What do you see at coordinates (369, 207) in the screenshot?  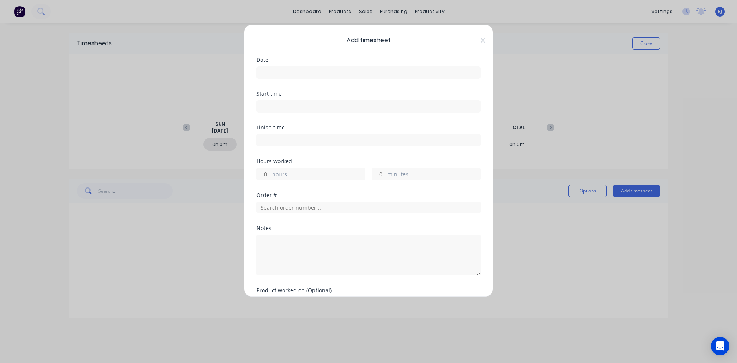 I see `input: Search order number...` at bounding box center [369, 207].